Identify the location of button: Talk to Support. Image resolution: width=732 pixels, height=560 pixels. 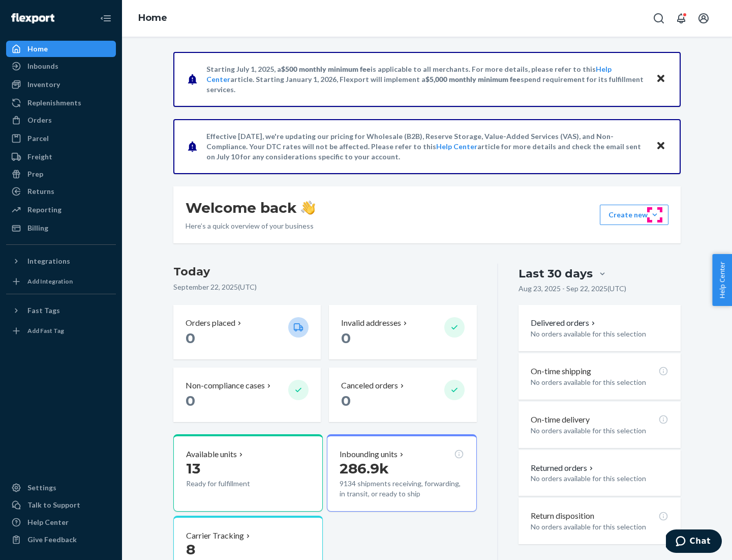
(61, 504).